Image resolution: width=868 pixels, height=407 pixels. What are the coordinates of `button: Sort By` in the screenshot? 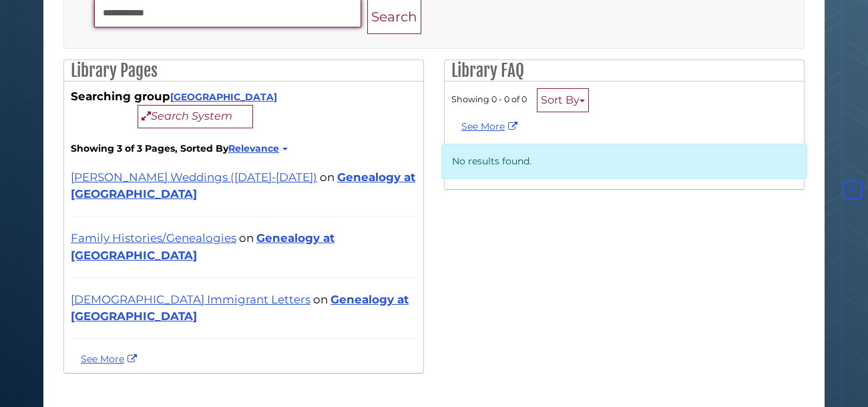 It's located at (563, 101).